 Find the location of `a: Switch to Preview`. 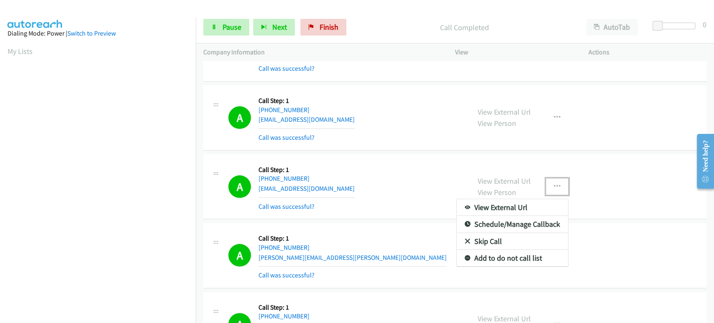

a: Switch to Preview is located at coordinates (92, 33).